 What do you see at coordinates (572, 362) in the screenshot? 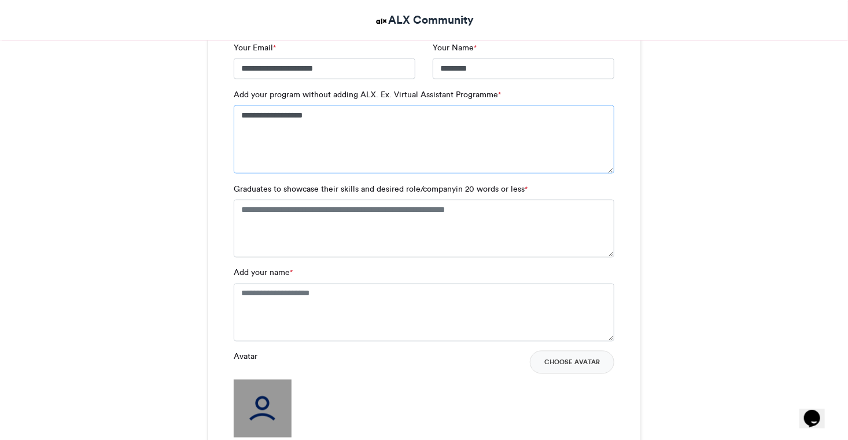
I see `button: Choose Avatar` at bounding box center [572, 362].